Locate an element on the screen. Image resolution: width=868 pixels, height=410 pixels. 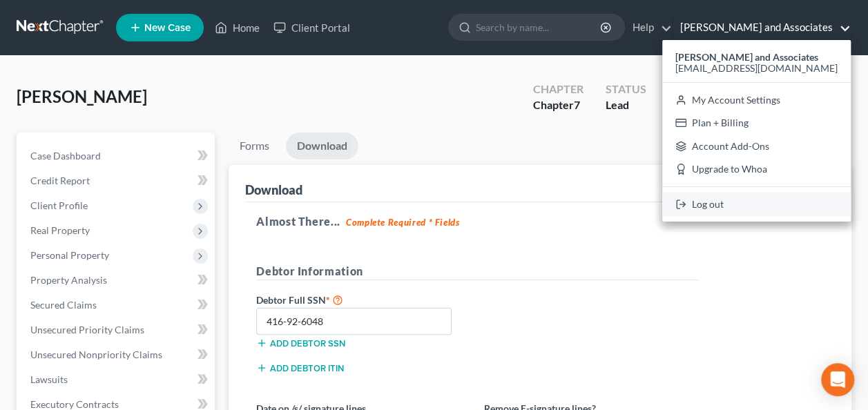
span: Real Property is located at coordinates (60, 230).